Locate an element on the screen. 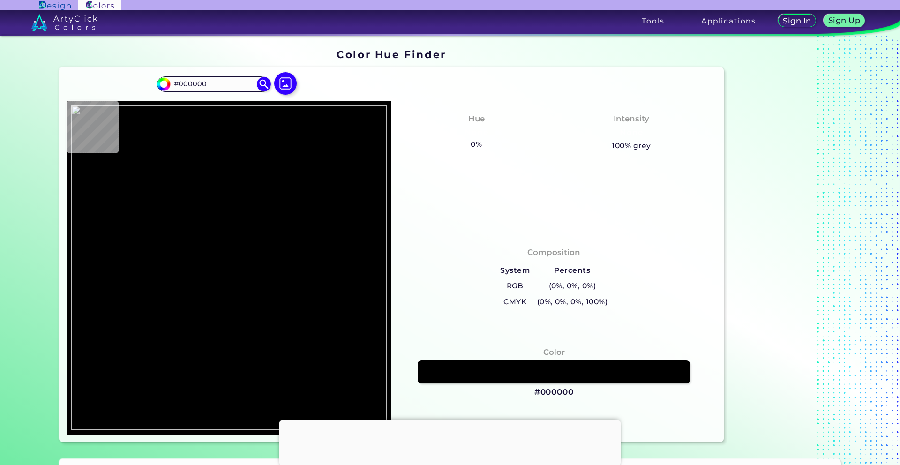 This screenshot has width=900, height=465. h5: 0% is located at coordinates (476, 144).